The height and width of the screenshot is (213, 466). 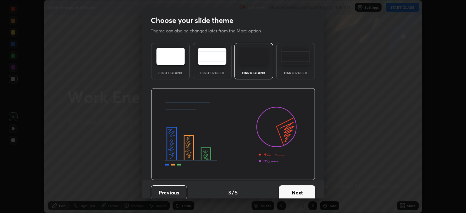 What do you see at coordinates (237, 192) in the screenshot?
I see `h4: 5` at bounding box center [237, 192].